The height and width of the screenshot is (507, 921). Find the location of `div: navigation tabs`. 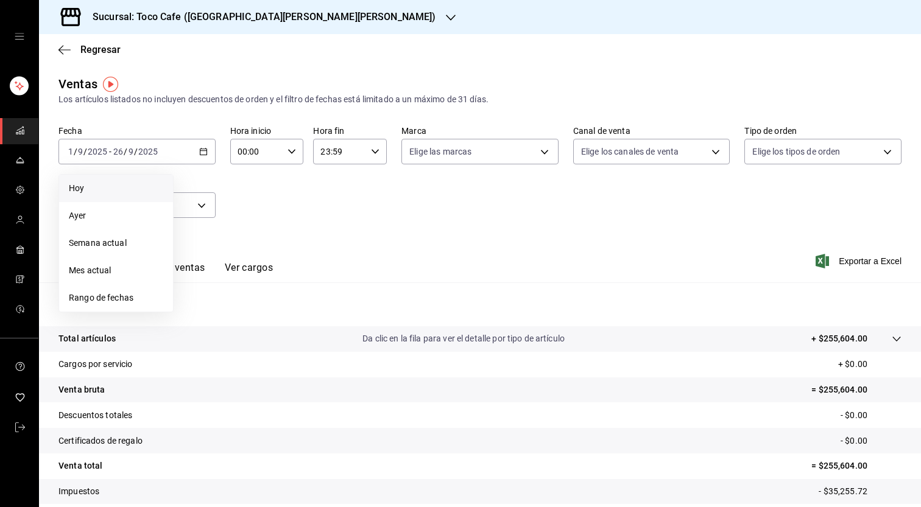

div: navigation tabs is located at coordinates (175, 272).